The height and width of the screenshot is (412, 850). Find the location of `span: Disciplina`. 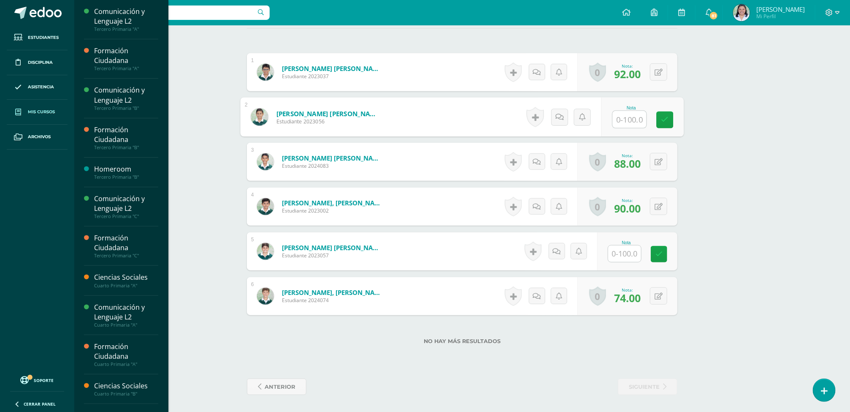

span: Disciplina is located at coordinates (40, 62).